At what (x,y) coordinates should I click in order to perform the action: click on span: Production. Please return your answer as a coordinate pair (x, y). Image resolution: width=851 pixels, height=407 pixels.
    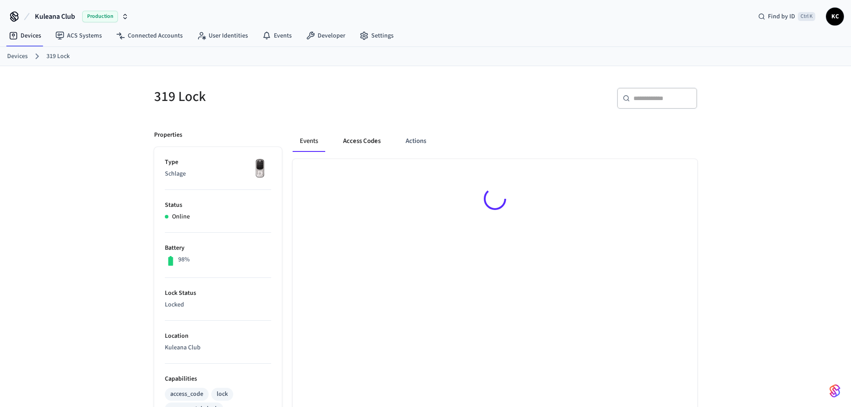
    Looking at the image, I should click on (100, 17).